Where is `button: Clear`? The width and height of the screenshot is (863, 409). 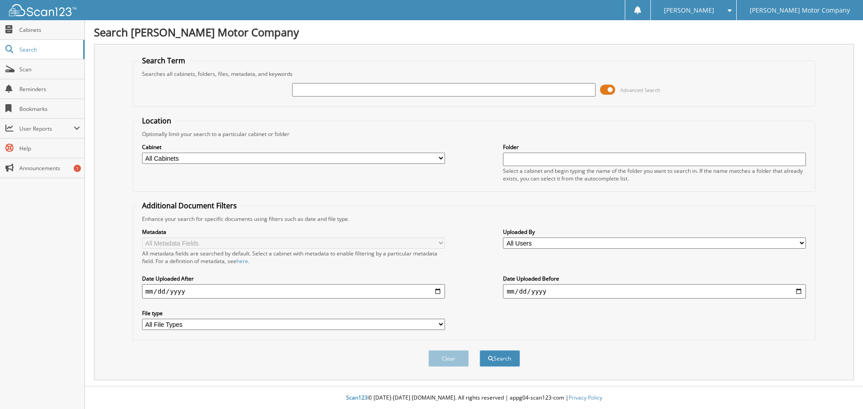 button: Clear is located at coordinates (449, 359).